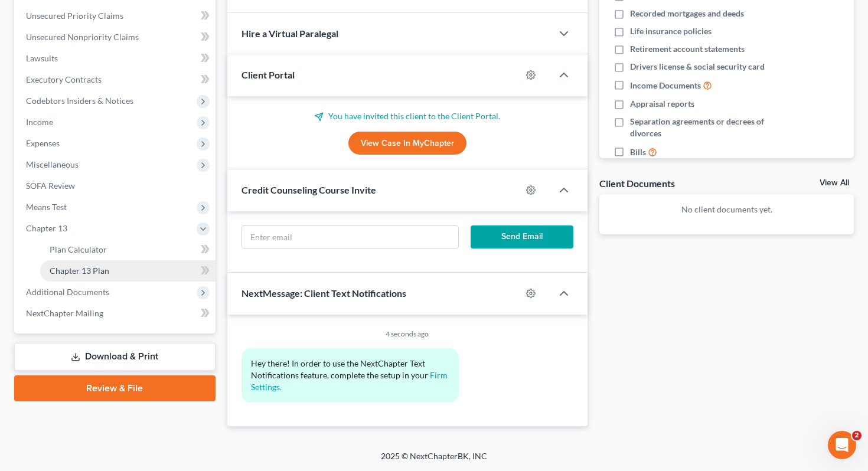 This screenshot has height=471, width=868. Describe the element at coordinates (116, 59) in the screenshot. I see `a: Lawsuits` at that location.